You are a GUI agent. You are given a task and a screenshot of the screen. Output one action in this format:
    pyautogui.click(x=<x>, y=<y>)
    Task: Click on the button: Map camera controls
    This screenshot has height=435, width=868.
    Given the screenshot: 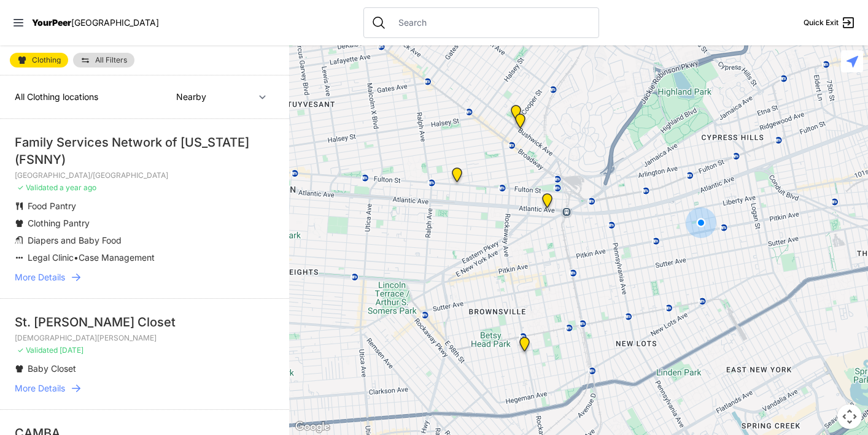 What is the action you would take?
    pyautogui.click(x=850, y=417)
    